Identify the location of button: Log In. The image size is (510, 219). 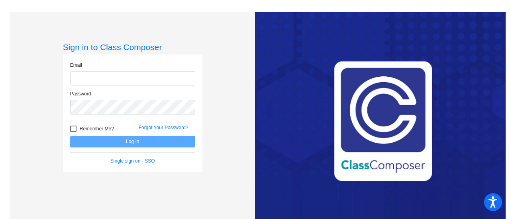
(133, 142).